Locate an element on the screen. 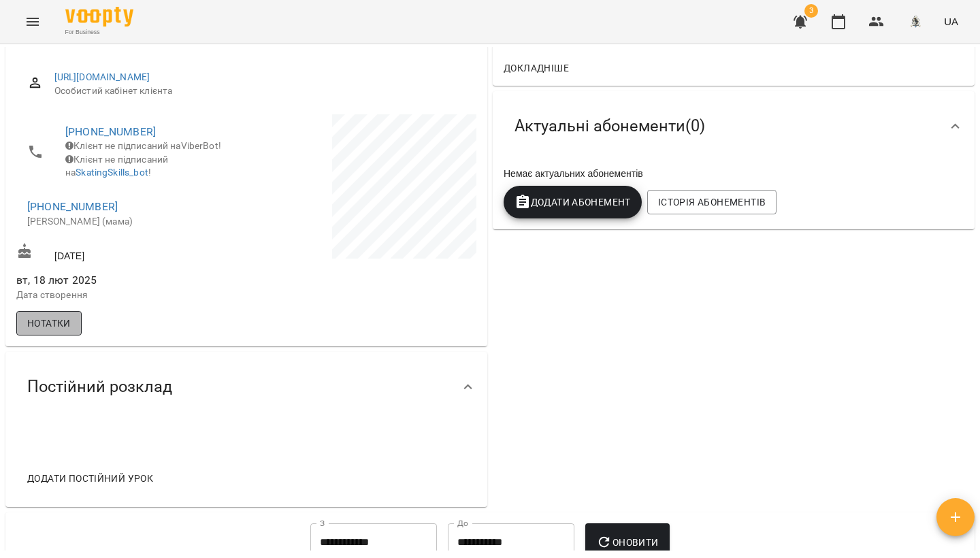 Image resolution: width=980 pixels, height=558 pixels. button: Нотатки is located at coordinates (49, 323).